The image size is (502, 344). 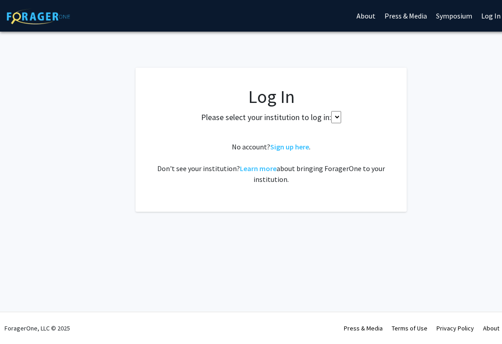 What do you see at coordinates (491, 328) in the screenshot?
I see `a: About` at bounding box center [491, 328].